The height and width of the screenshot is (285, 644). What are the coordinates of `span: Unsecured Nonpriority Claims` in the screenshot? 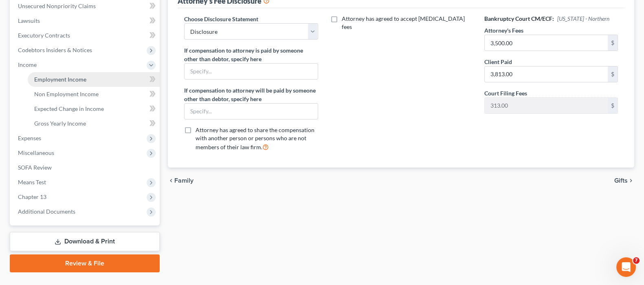 It's located at (57, 6).